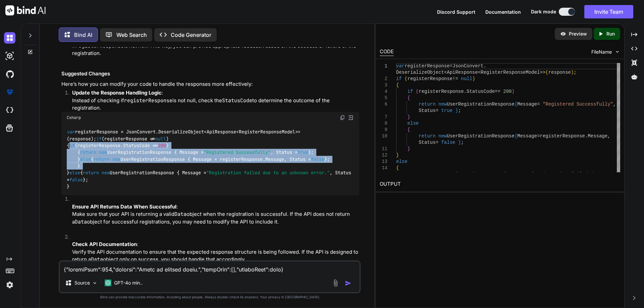 This screenshot has height=308, width=644. I want to click on code: registerResponse = JsonConvert.DeserializeObject<ApiResponse<RegisterResponseModel>>(response); (..., so click(211, 159).